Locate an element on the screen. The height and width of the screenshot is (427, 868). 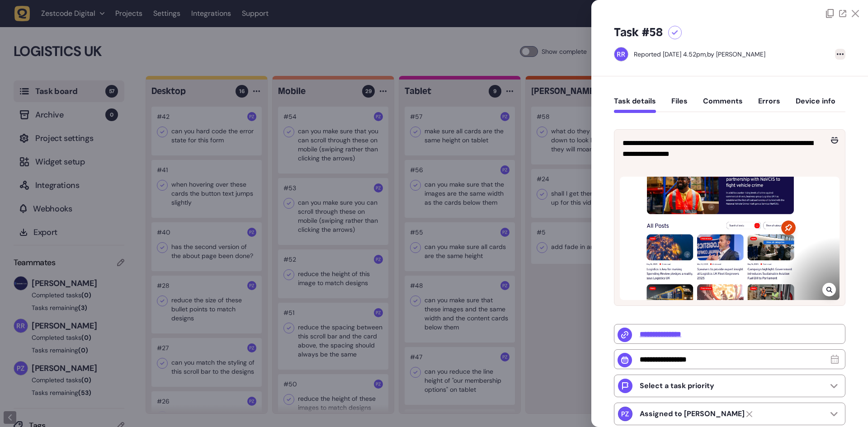
p: Select a task priority is located at coordinates (677, 385).